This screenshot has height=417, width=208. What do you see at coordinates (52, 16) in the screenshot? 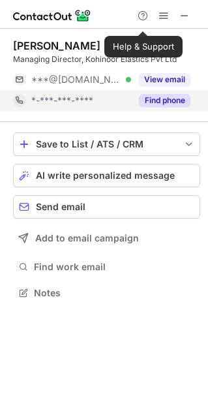
I see `img: ContactOut v5.3.10` at bounding box center [52, 16].